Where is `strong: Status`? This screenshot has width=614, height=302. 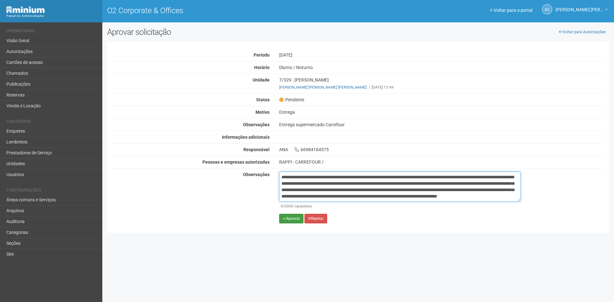
strong: Status is located at coordinates (263, 100).